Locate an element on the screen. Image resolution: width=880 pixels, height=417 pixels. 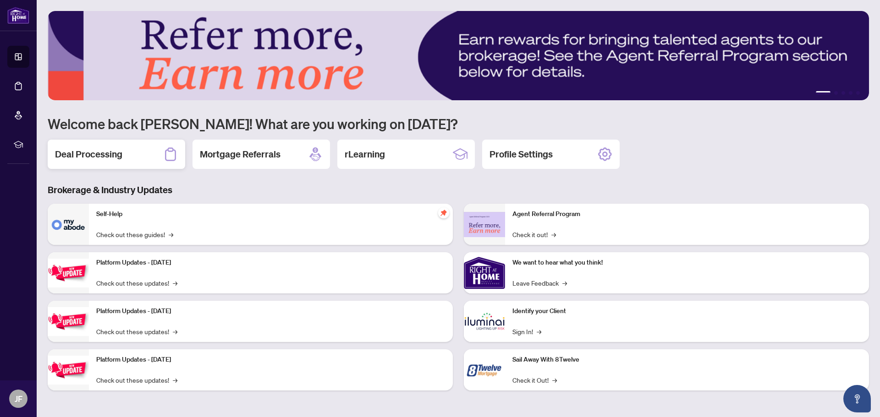
p: Identify your Client is located at coordinates (687, 312).